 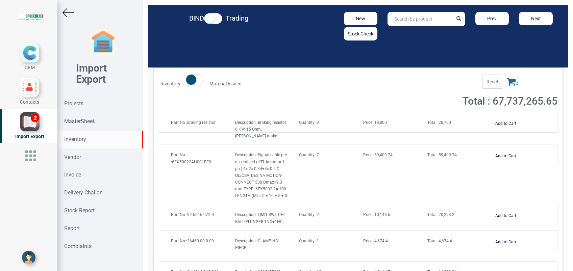 I want to click on strong: Complaints, so click(x=78, y=246).